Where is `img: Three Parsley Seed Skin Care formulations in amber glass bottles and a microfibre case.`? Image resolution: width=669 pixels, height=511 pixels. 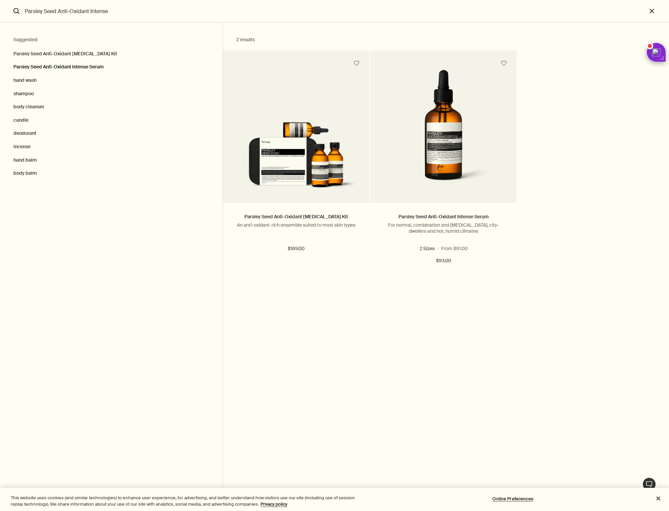
img: Three Parsley Seed Skin Care formulations in amber glass bottles and a microfibre case. is located at coordinates (296, 155).